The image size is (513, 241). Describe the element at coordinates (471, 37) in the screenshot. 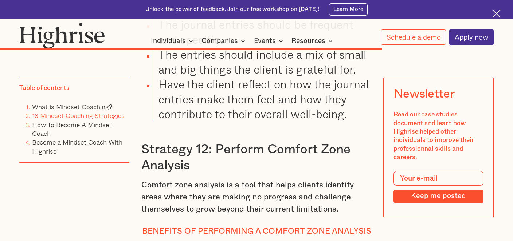

I see `a: Apply now` at that location.